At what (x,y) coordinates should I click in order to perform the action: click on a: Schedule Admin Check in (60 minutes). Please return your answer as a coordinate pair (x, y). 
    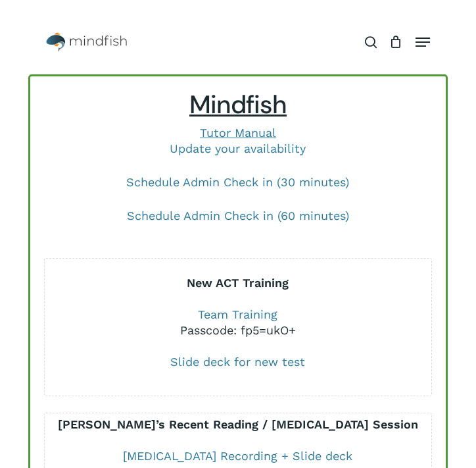
    Looking at the image, I should click on (238, 215).